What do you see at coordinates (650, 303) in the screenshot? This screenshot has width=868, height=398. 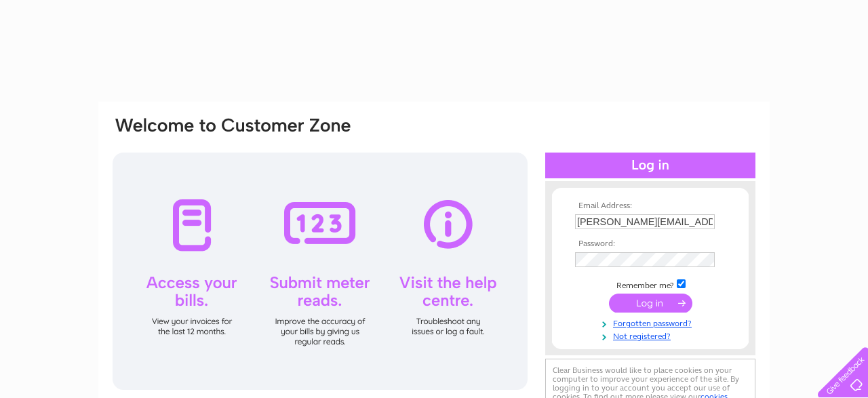 I see `input: Submit` at bounding box center [650, 303].